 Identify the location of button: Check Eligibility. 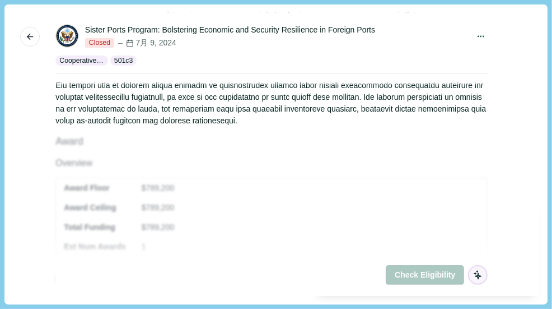
(425, 274).